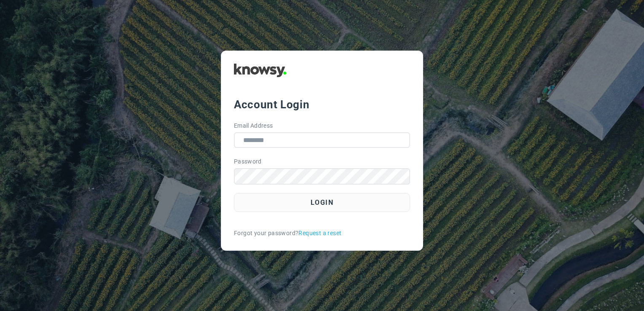  What do you see at coordinates (254, 125) in the screenshot?
I see `label: Email Address` at bounding box center [254, 125].